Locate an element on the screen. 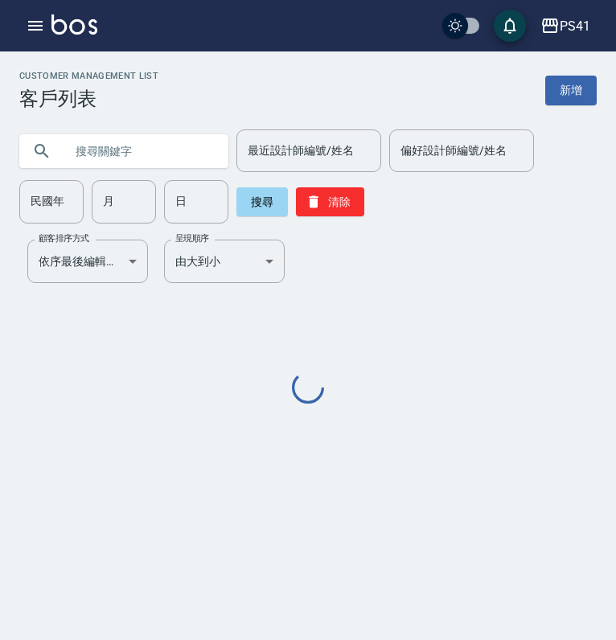 The width and height of the screenshot is (616, 640). div: 依序最後編輯時間 is located at coordinates (88, 261).